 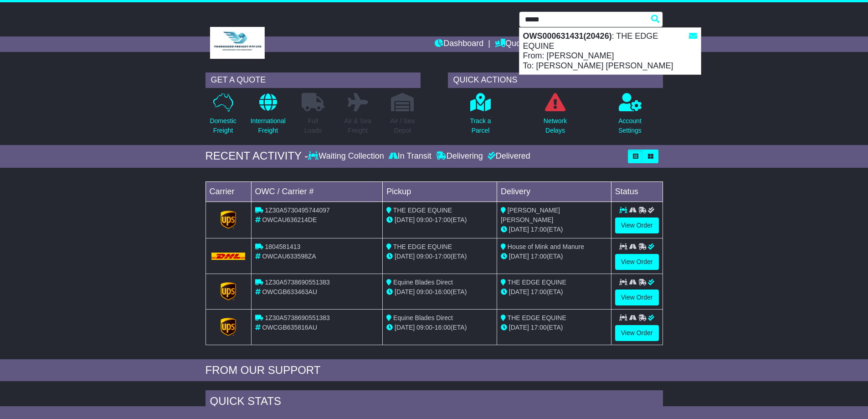 What do you see at coordinates (289, 292) in the screenshot?
I see `span: OWCGB633463AU` at bounding box center [289, 292].